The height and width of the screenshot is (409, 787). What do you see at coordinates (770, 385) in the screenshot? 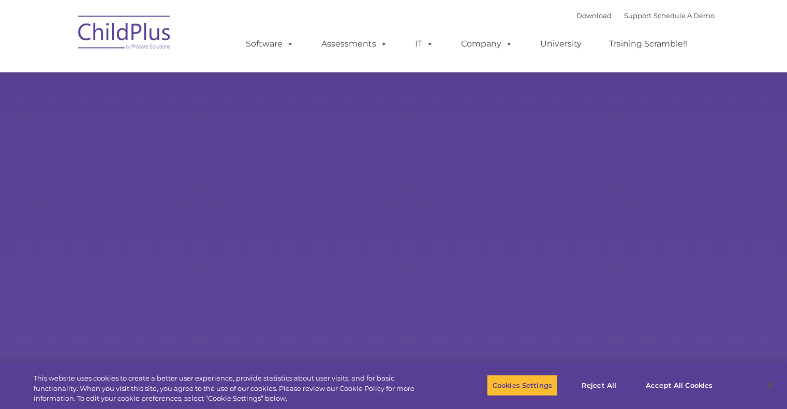
I see `button: Close` at bounding box center [770, 385].